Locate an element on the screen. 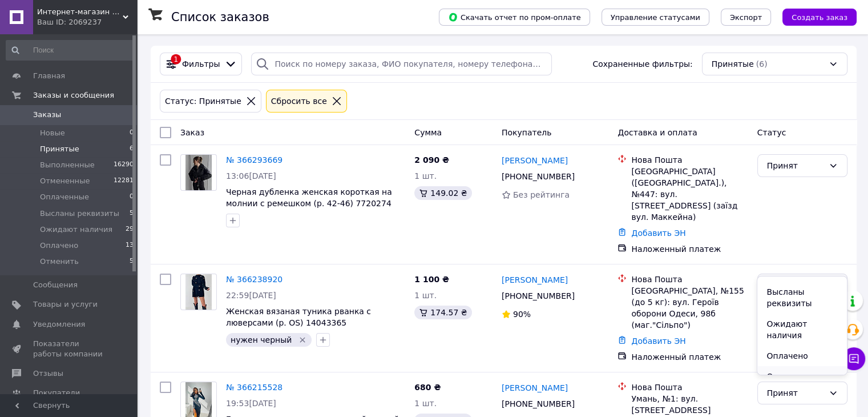 This screenshot has height=417, width=868. li: Высланы реквизиты is located at coordinates (802, 298).